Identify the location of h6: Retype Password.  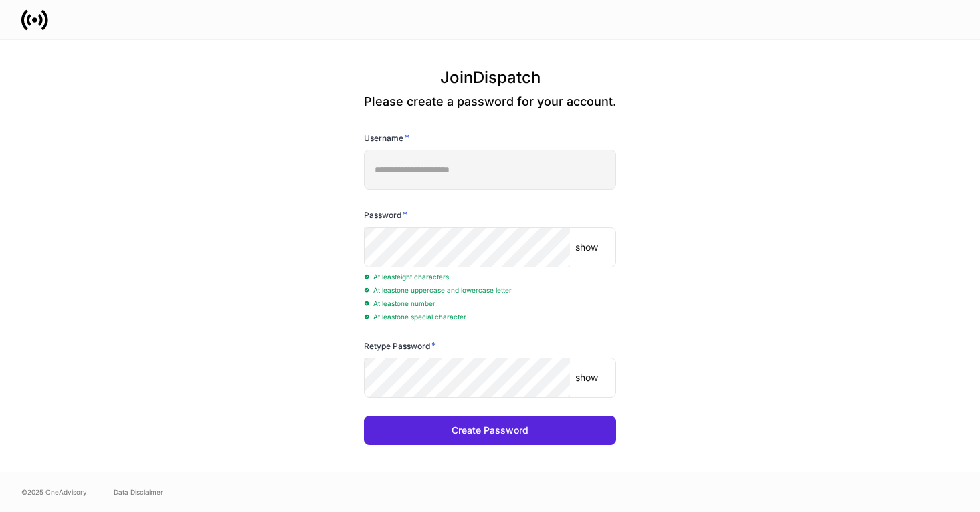
(400, 346).